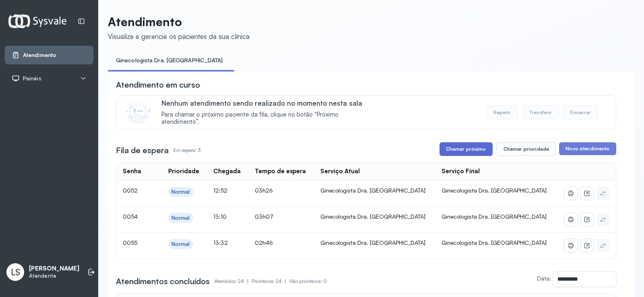 This screenshot has height=297, width=644. Describe the element at coordinates (340, 171) in the screenshot. I see `div: Serviço Atual` at that location.